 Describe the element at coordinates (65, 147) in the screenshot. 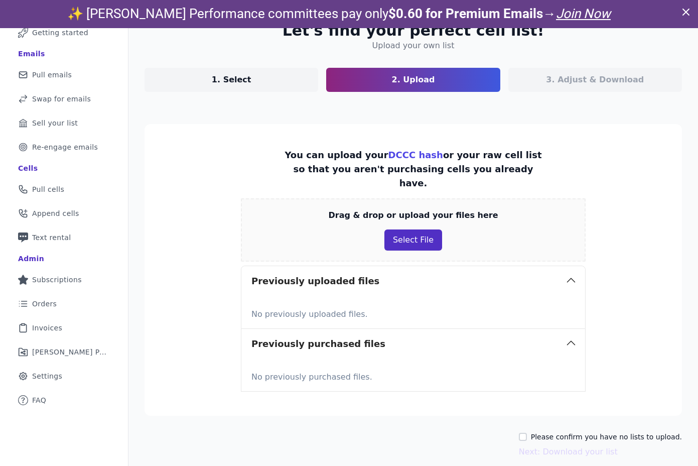

I see `span: Re-engage emails` at that location.